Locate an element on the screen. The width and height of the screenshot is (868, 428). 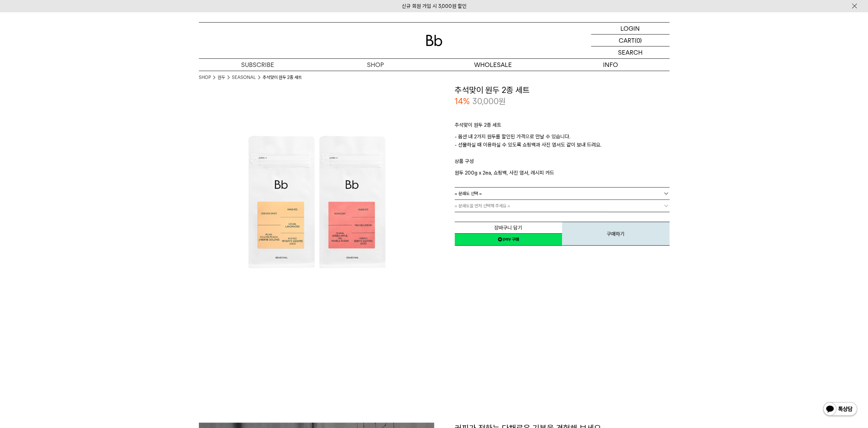
p: 원두 200g x 2ea, 쇼핑백, 사진 엽서, 레시피 카드 is located at coordinates (562, 173).